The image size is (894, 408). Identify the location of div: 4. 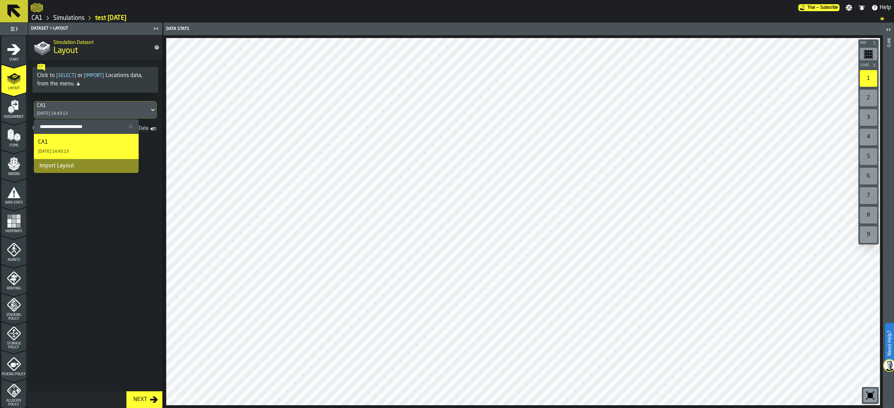
(868, 137).